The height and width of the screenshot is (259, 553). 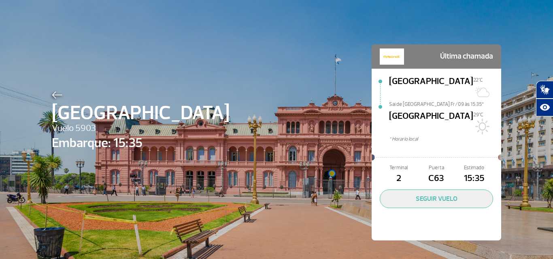 I want to click on span: 2, so click(x=398, y=179).